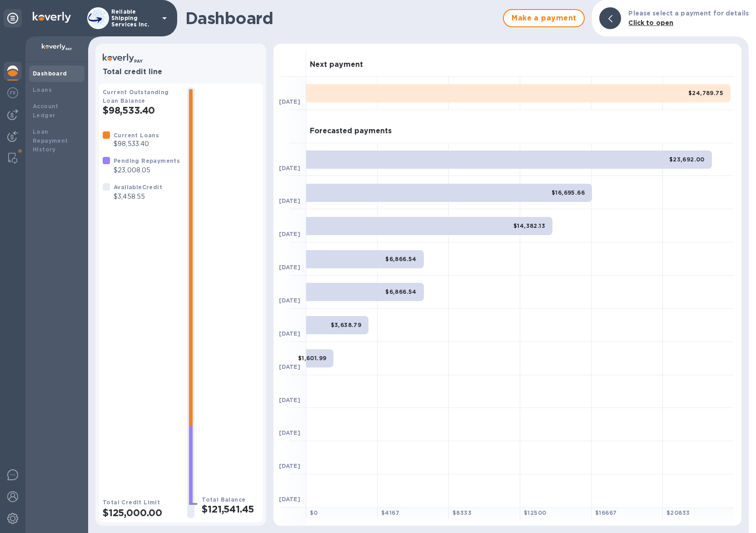 Image resolution: width=756 pixels, height=533 pixels. I want to click on b: Total Credit Limit, so click(131, 502).